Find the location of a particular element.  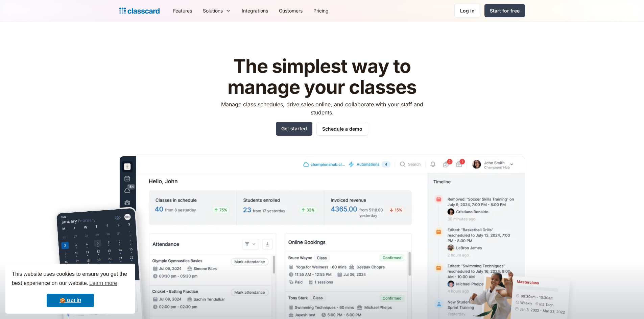

h1: The simplest way to manage your classes is located at coordinates (322, 77).